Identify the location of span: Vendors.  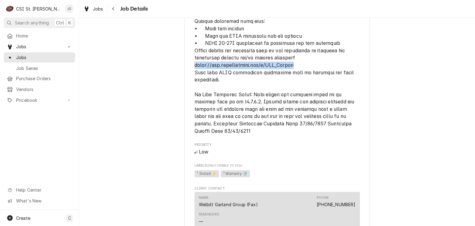
(44, 89).